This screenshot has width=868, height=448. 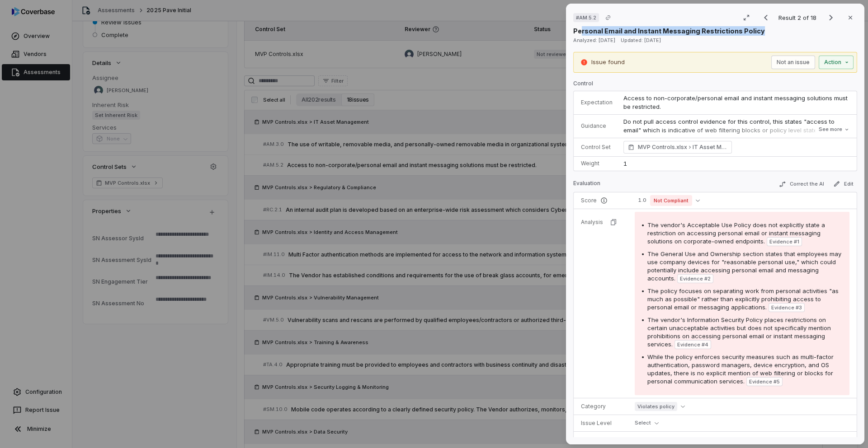 I want to click on button: Edit, so click(x=843, y=184).